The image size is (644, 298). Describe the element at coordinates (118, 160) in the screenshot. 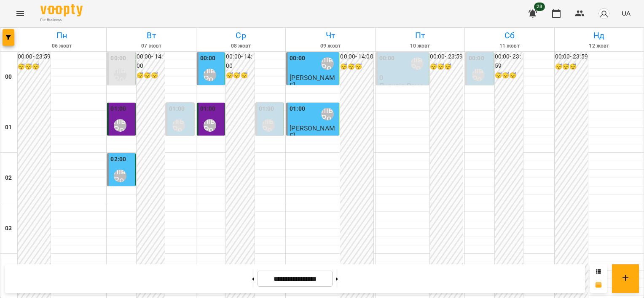

I see `label: 02:00` at that location.